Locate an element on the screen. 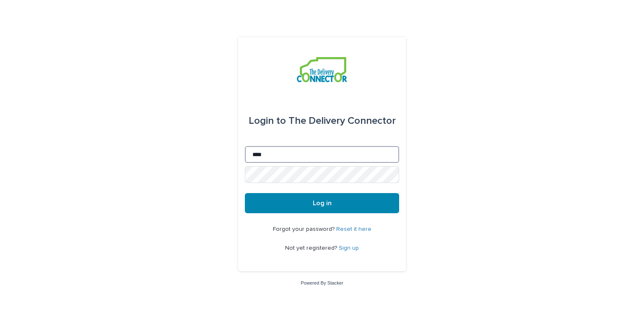 Image resolution: width=644 pixels, height=332 pixels. a: Powered By Stacker is located at coordinates (322, 283).